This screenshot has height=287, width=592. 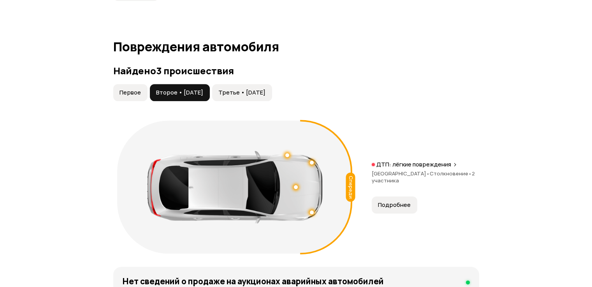 I want to click on span: Столкновение, so click(x=451, y=174).